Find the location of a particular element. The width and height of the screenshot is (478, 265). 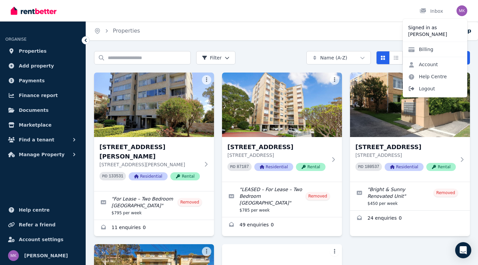

span: Logout is located at coordinates (435, 89).